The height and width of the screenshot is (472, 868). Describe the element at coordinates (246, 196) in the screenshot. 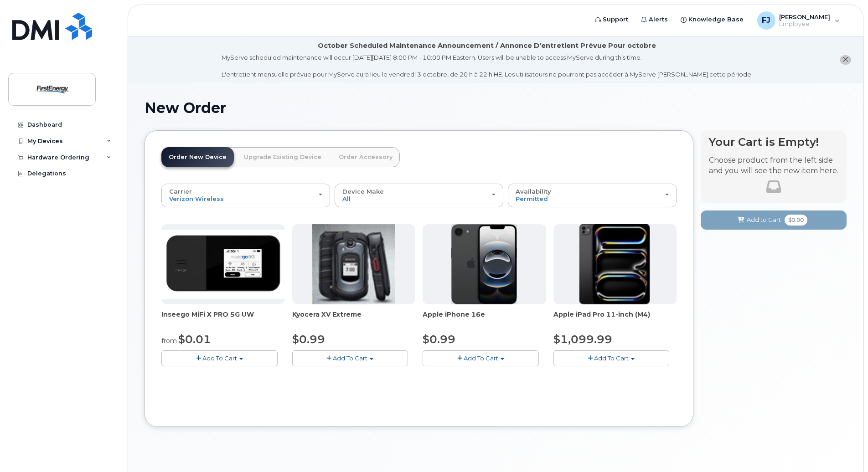

I see `button: Carrier Verizon Wireless` at that location.